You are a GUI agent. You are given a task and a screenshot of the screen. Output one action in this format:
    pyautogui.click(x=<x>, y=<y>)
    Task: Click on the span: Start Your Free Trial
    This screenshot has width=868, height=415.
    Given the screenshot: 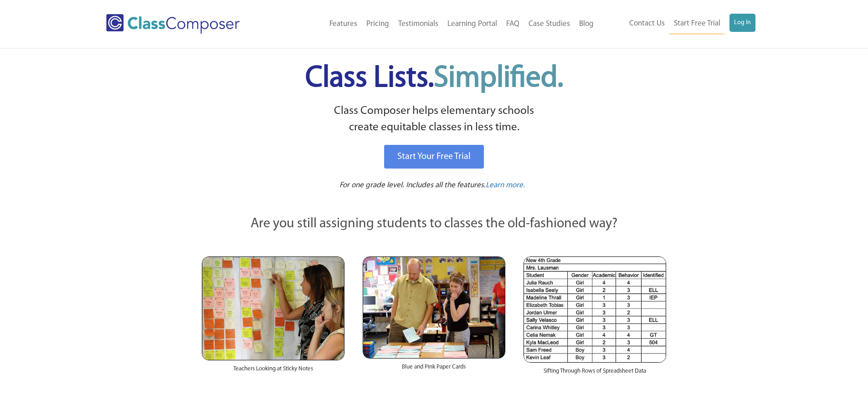 What is the action you would take?
    pyautogui.click(x=434, y=157)
    